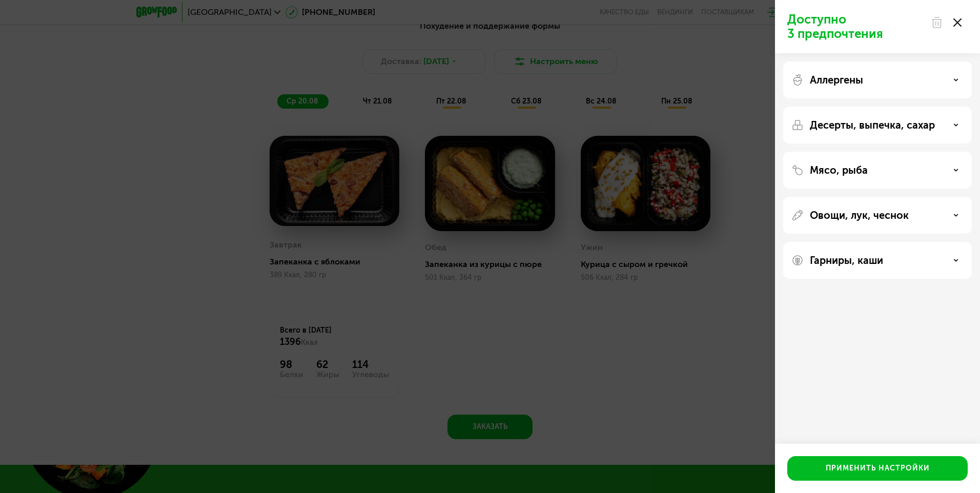 The height and width of the screenshot is (493, 980). Describe the element at coordinates (860, 215) in the screenshot. I see `p: Овощи, лук, чеснок` at that location.